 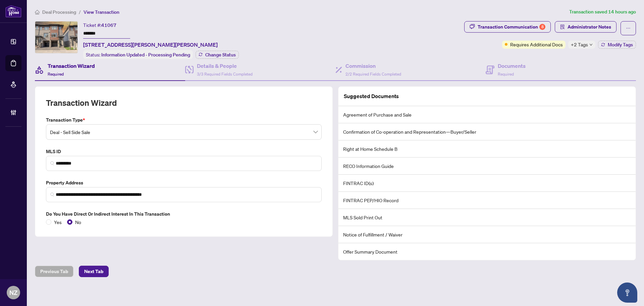 What do you see at coordinates (58, 222) in the screenshot?
I see `span: Yes` at bounding box center [58, 222].